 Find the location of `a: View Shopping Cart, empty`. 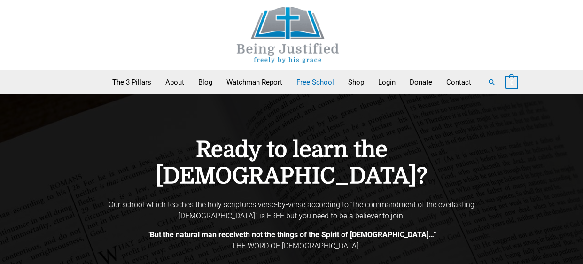

a: View Shopping Cart, empty is located at coordinates (511, 82).